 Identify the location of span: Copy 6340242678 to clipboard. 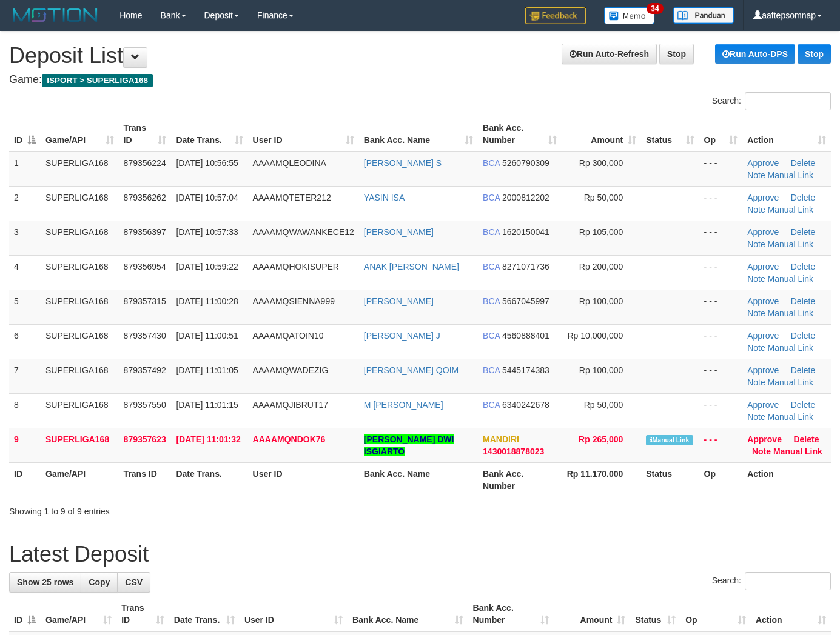
(526, 405).